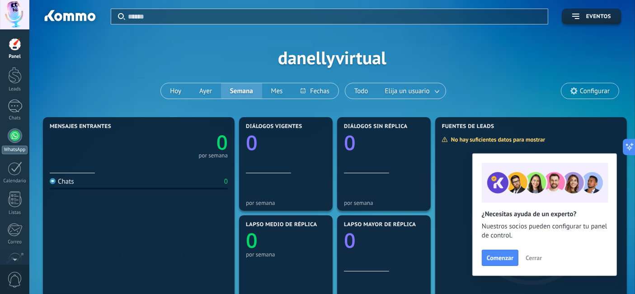 The image size is (635, 294). Describe the element at coordinates (241, 91) in the screenshot. I see `button: Semana` at that location.